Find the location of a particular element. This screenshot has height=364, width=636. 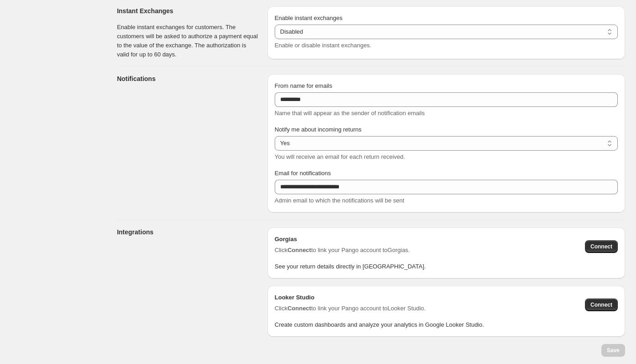

h3: Integrations is located at coordinates (189, 232).